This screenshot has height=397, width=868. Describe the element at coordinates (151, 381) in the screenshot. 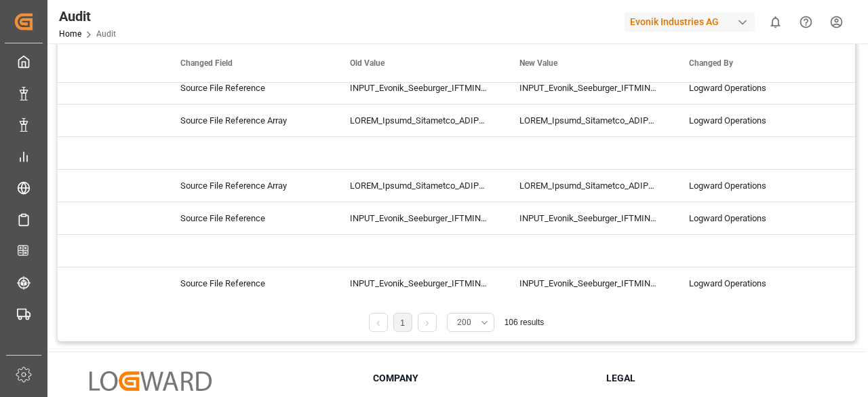

I see `img: Logward Logo` at that location.